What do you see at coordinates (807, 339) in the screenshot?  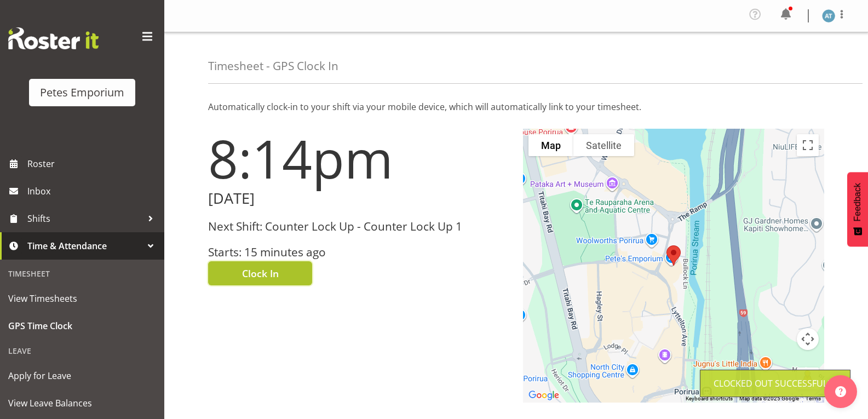 I see `button: Map camera controls` at bounding box center [807, 339].